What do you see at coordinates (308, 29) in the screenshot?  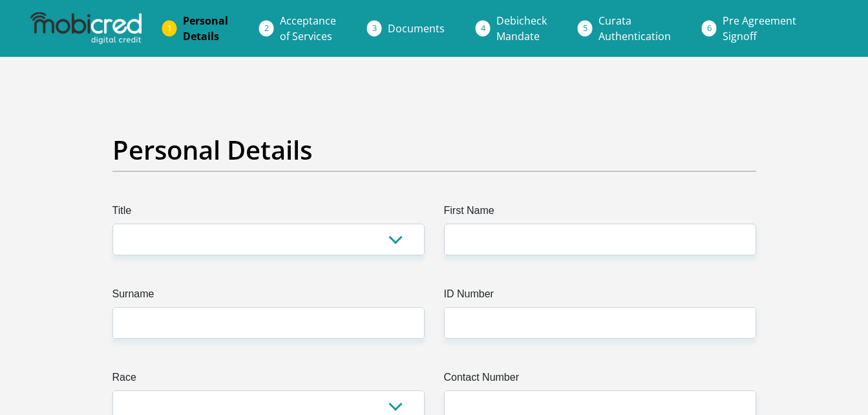 I see `span: Acceptance of Services` at bounding box center [308, 29].